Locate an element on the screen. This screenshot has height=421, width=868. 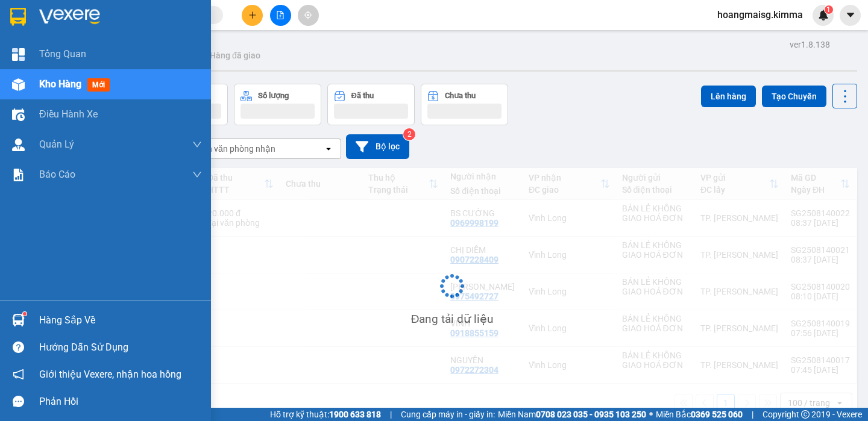
span: hoangmaisg.kimma is located at coordinates (760, 14).